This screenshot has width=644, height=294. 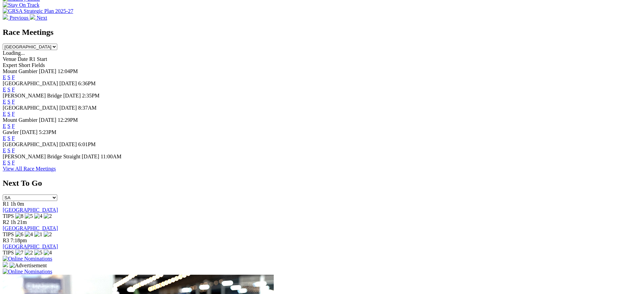 What do you see at coordinates (38, 17) in the screenshot?
I see `a: Next` at bounding box center [38, 17].